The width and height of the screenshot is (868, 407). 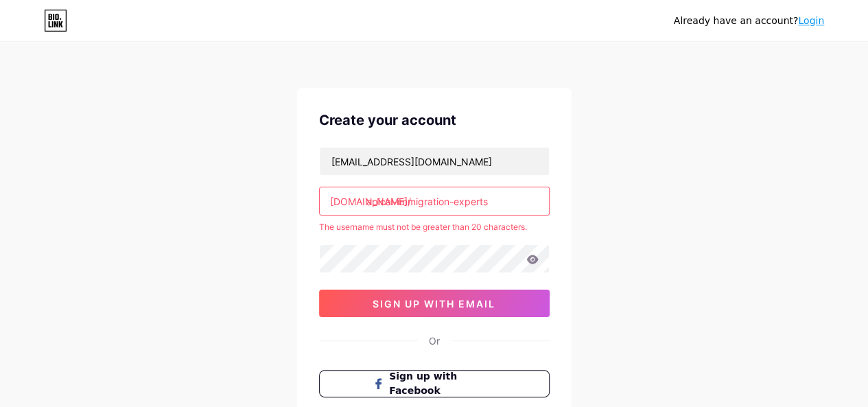 I want to click on div: Already have an account?, so click(x=749, y=20).